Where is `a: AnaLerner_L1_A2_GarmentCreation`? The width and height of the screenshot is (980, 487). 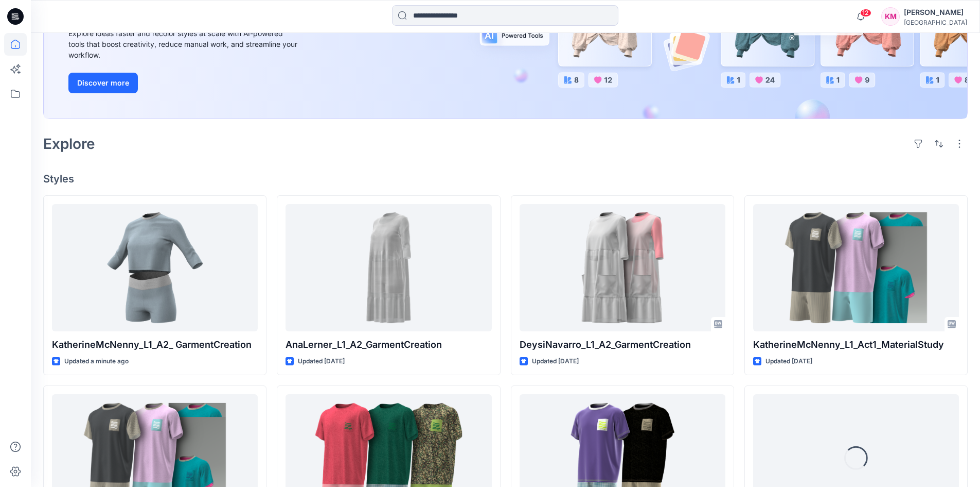
a: AnaLerner_L1_A2_GarmentCreation is located at coordinates (388, 267).